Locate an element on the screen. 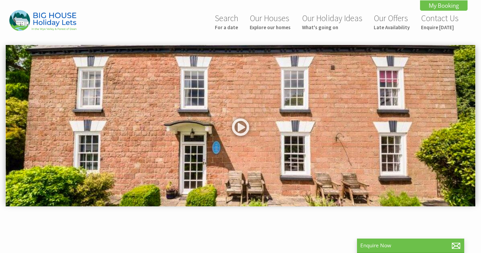  a: Our OffersLate Availability is located at coordinates (392, 21).